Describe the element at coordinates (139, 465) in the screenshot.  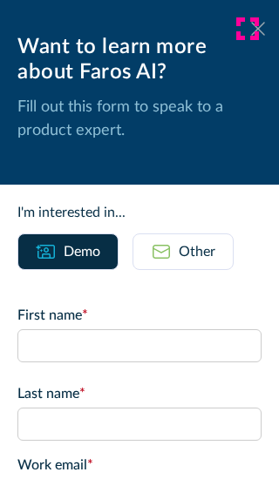
I see `label: Work email` at that location.